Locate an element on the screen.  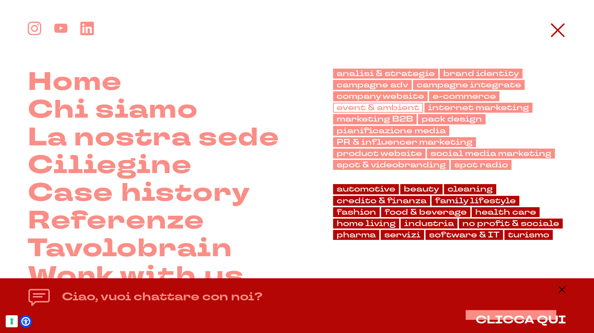
a: servizi is located at coordinates (402, 235).